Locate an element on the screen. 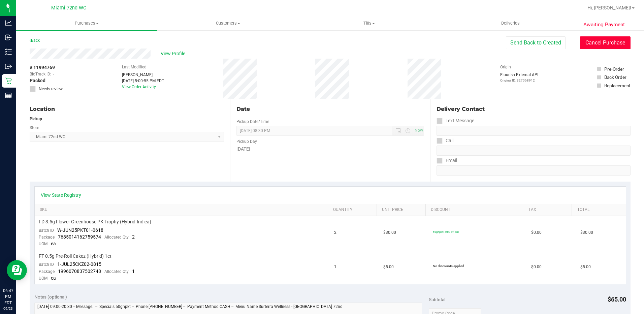 This screenshot has height=314, width=644. button: Cancel Purchase is located at coordinates (606, 43).